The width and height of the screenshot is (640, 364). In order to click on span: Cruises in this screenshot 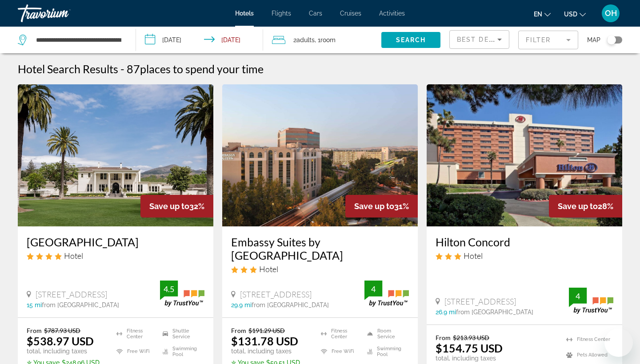, I will do `click(351, 13)`.